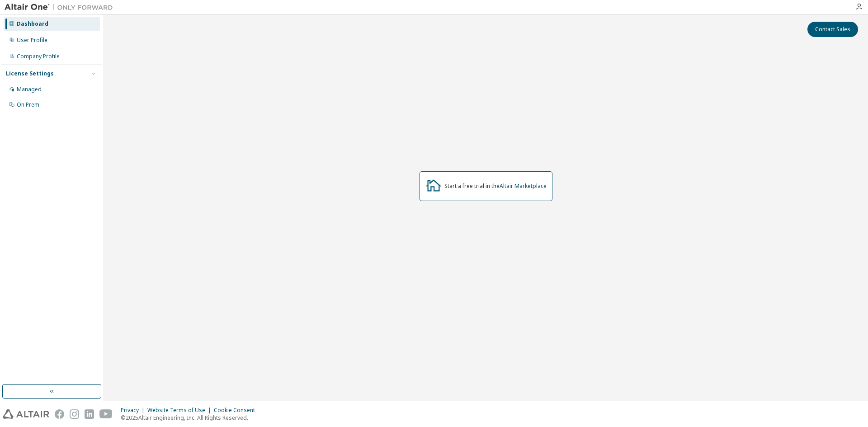  Describe the element at coordinates (61, 7) in the screenshot. I see `img: Altair One` at that location.